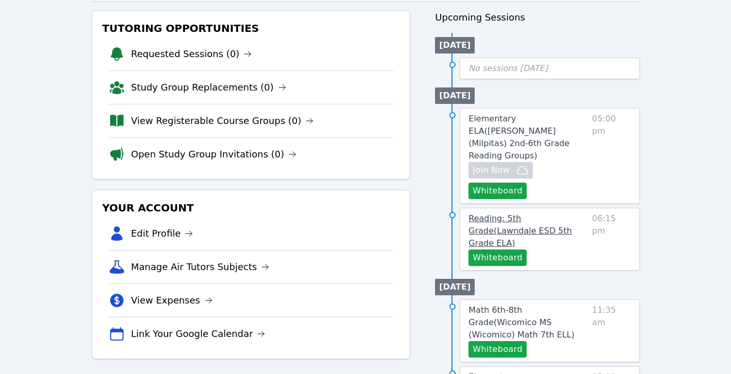 The height and width of the screenshot is (374, 731). Describe the element at coordinates (500, 170) in the screenshot. I see `button: Join Now` at that location.